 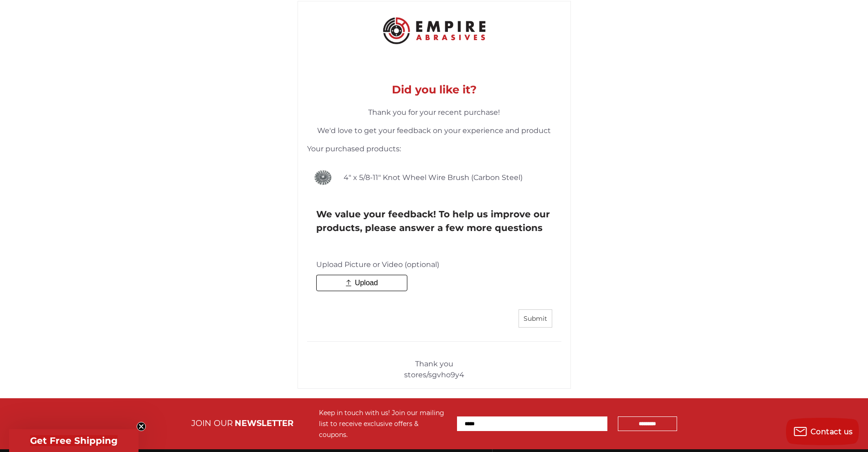 What do you see at coordinates (434, 130) in the screenshot?
I see `p: We'd love to get your feedback on your experience and product` at bounding box center [434, 130].